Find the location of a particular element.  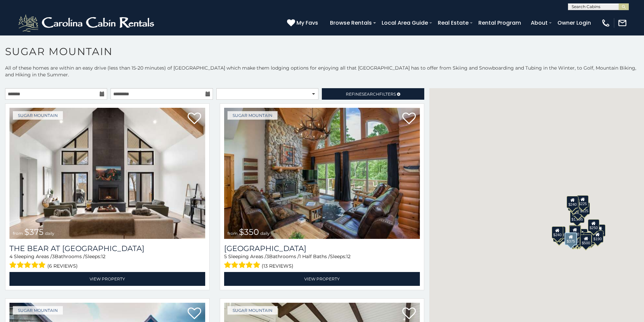

a: My Favs is located at coordinates (304, 23).